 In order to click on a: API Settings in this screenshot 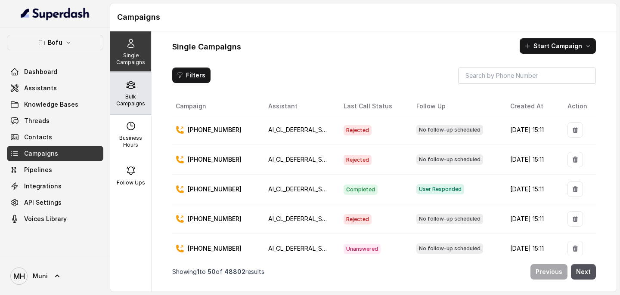, I will do `click(55, 203)`.